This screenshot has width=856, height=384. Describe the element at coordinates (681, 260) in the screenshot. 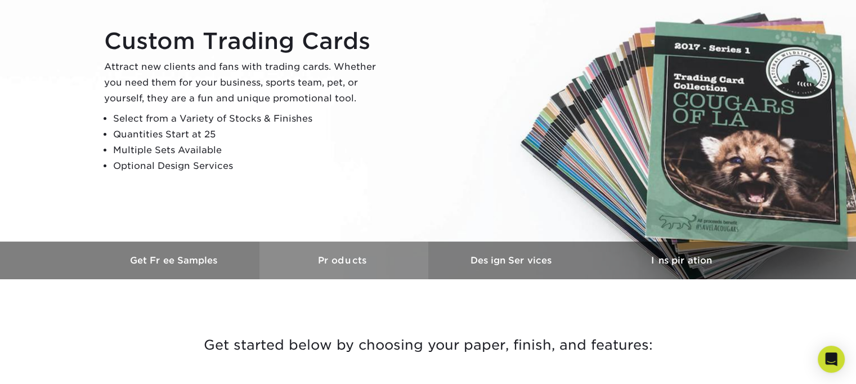

I see `h3: Inspiration` at that location.